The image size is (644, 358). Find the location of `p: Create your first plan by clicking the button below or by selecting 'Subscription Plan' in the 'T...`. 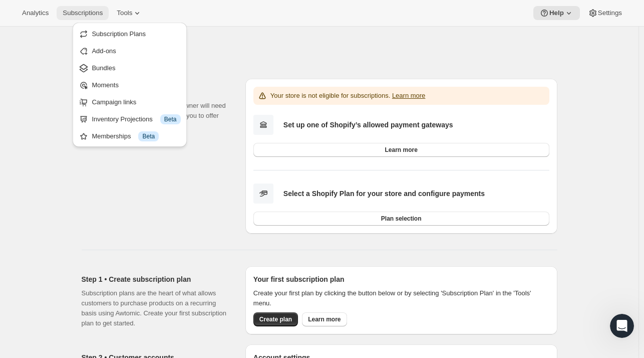

p: Create your first plan by clicking the button below or by selecting 'Subscription Plan' in the 'T... is located at coordinates (401, 298).